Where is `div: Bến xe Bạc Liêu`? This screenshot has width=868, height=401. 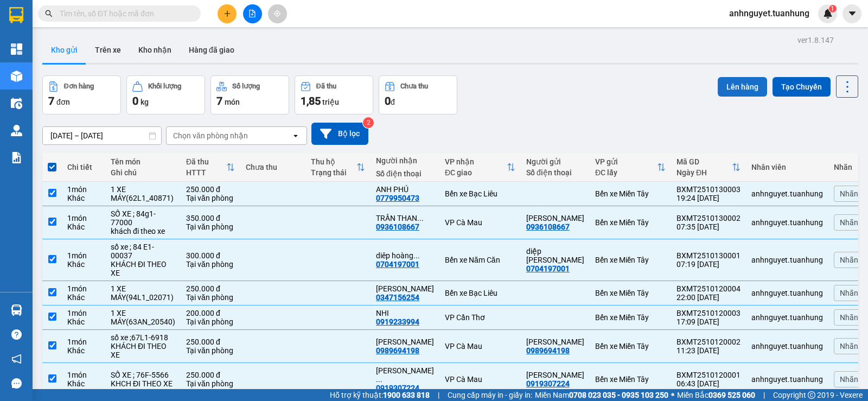
div: Bến xe Bạc Liêu is located at coordinates (480, 194).